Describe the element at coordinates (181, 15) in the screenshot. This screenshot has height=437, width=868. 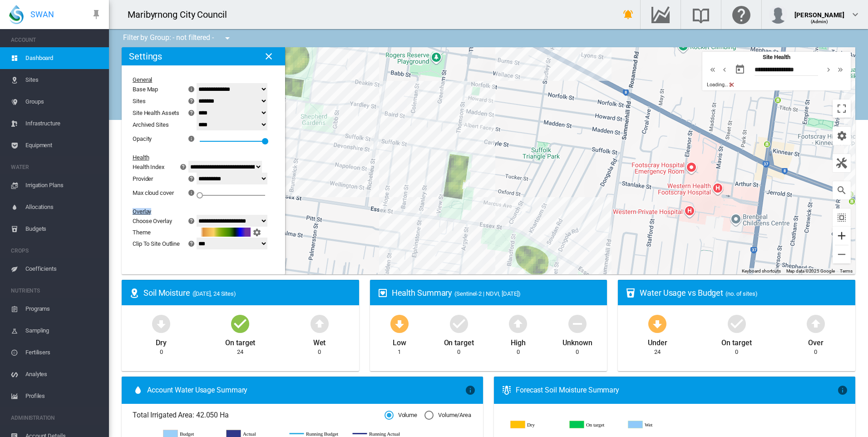
I see `div: Maribyrnong City Council` at that location.